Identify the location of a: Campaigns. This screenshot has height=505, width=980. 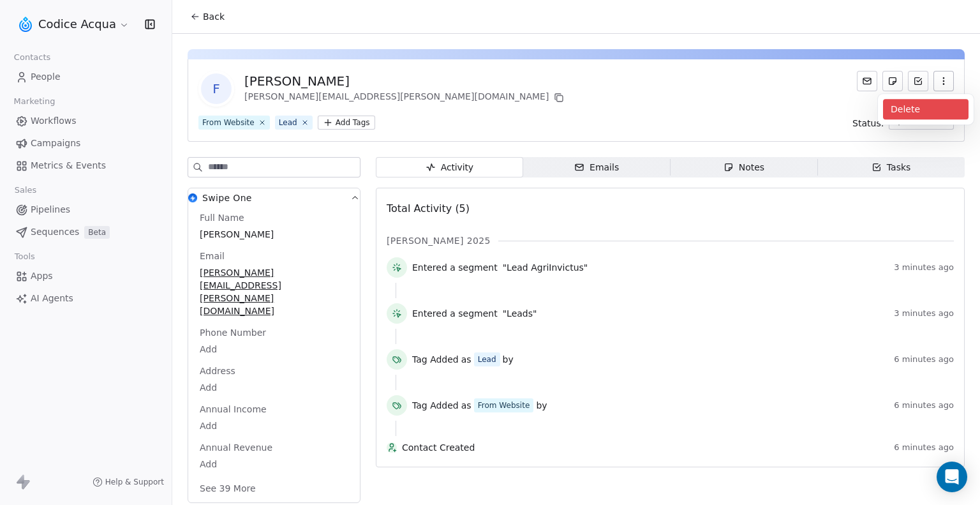
(86, 143).